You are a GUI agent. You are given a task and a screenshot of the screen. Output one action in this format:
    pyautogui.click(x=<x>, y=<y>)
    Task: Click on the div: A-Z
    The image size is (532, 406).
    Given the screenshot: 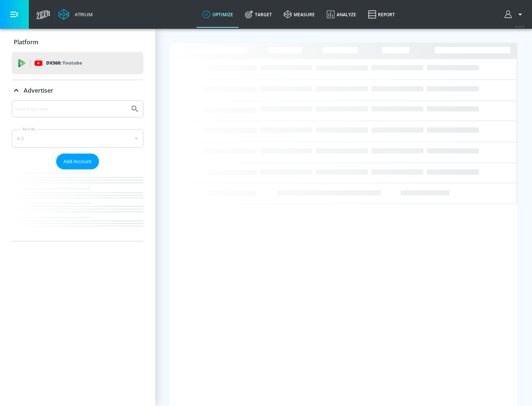 What is the action you would take?
    pyautogui.click(x=78, y=139)
    